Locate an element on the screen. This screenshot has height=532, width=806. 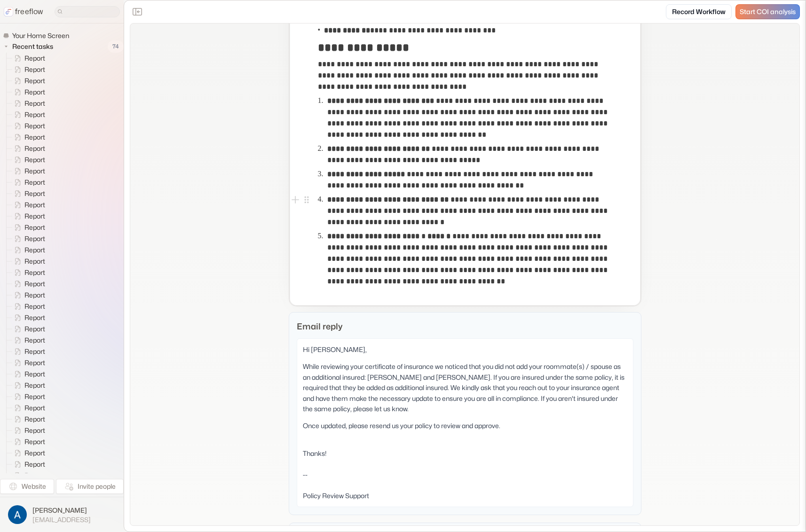
span: Start COI analysis is located at coordinates (767, 12).